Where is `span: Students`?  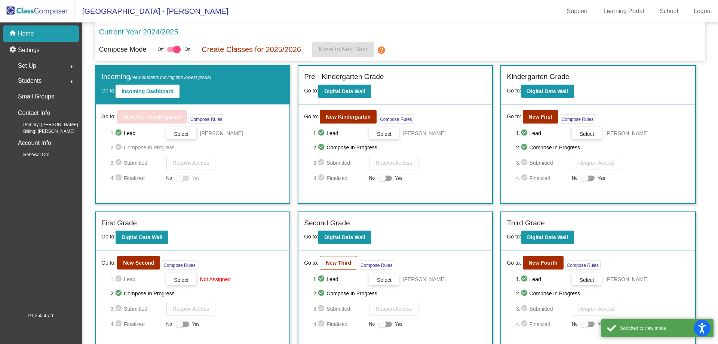 span: Students is located at coordinates (30, 81).